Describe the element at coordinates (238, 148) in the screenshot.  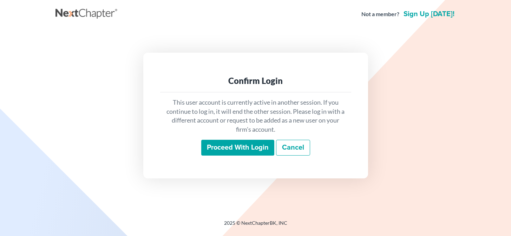
I see `input: Proceed with login` at that location.